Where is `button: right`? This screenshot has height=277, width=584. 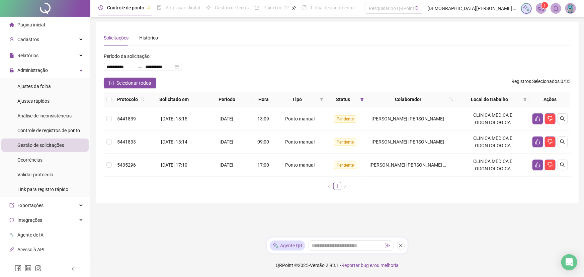
button: right is located at coordinates (346, 186).